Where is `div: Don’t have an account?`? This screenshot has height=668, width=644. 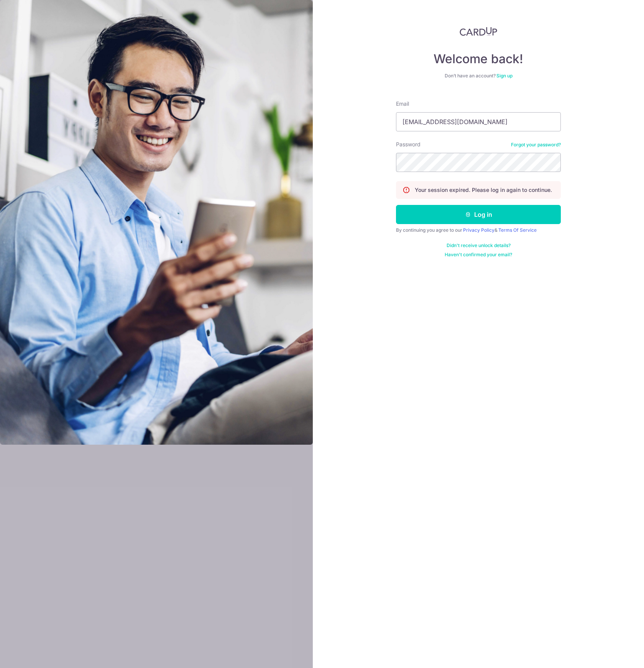 div: Don’t have an account? is located at coordinates (479, 76).